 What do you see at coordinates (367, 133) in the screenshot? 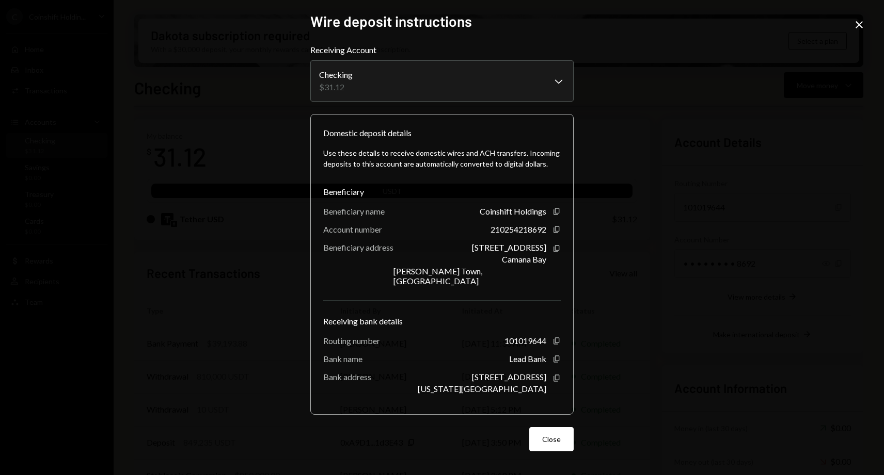
I see `div: Domestic deposit details` at bounding box center [367, 133].